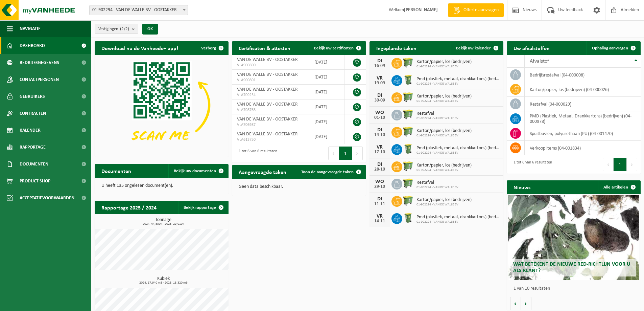 Image resolution: width=644 pixels, height=311 pixels. I want to click on span: VLA613750, so click(271, 140).